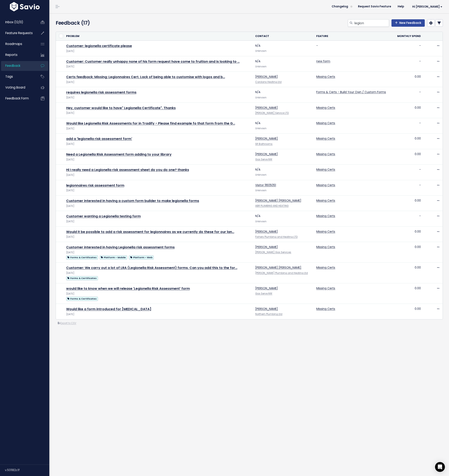  Describe the element at coordinates (371, 23) in the screenshot. I see `input: Search feedback...` at that location.